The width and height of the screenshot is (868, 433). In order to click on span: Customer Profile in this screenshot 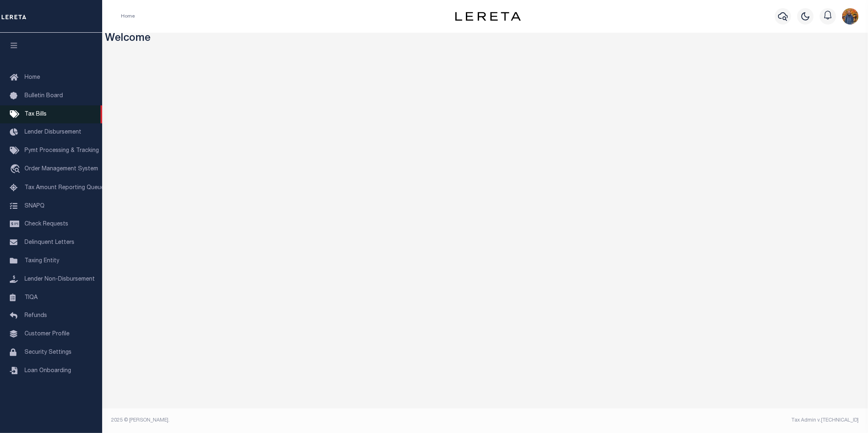, I will do `click(47, 334)`.